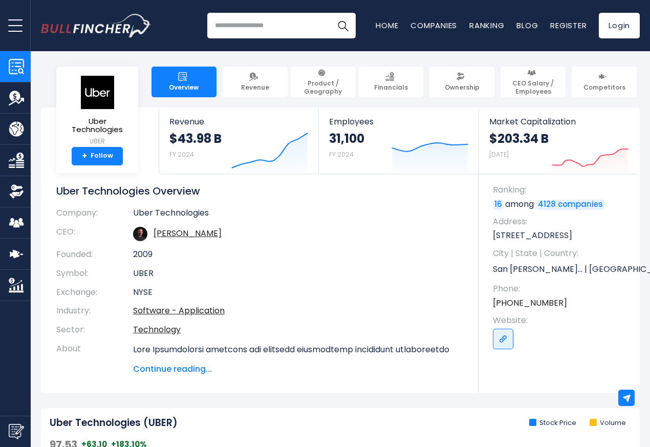  What do you see at coordinates (95, 311) in the screenshot?
I see `th: Industry:` at bounding box center [95, 311].